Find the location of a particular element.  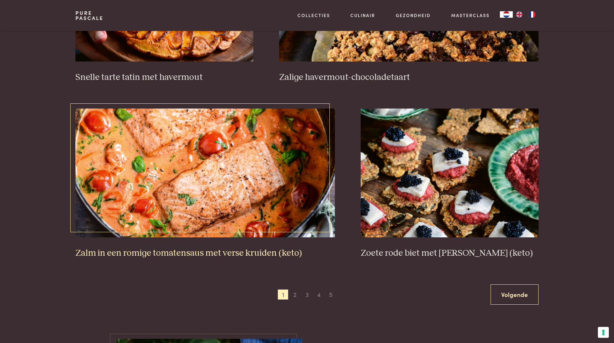

button: Uw voorkeuren voor toestemming voor trackingtechnologieën is located at coordinates (603, 332).